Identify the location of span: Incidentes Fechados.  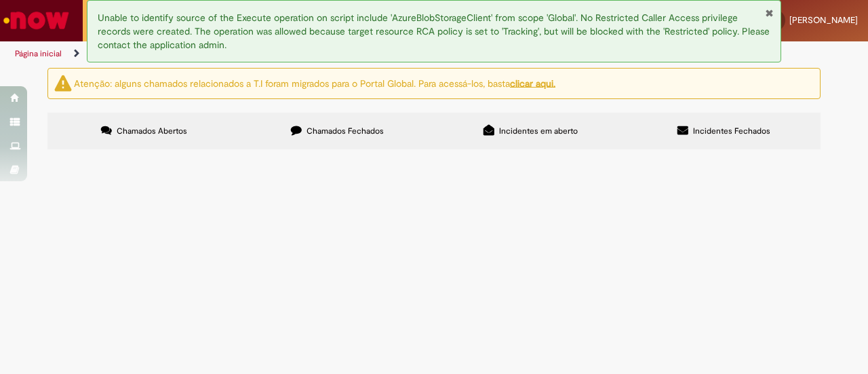
(732, 131).